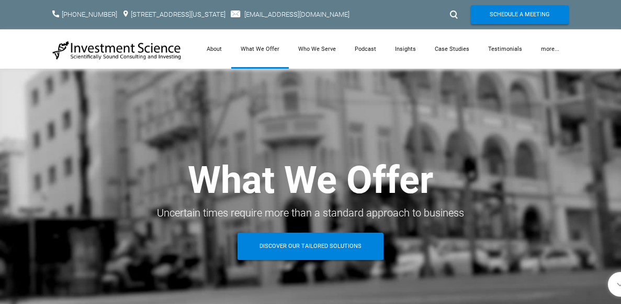 The width and height of the screenshot is (621, 304). I want to click on a: Discover Our Tailored Solutions, so click(310, 246).